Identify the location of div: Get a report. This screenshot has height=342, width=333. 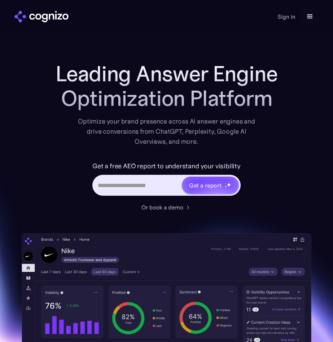
(205, 185).